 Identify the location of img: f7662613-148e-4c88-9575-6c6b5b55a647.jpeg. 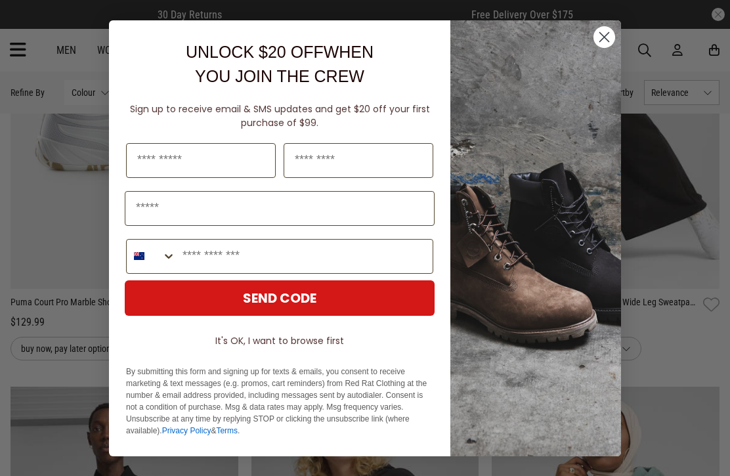
(536, 238).